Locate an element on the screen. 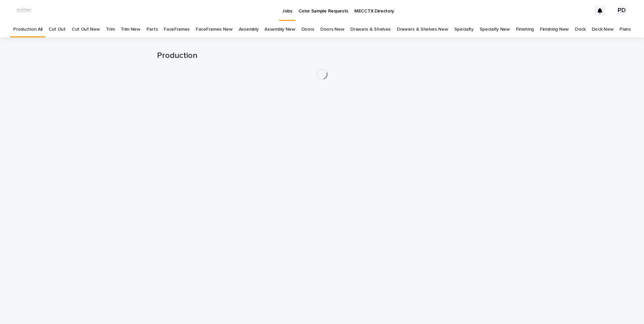 This screenshot has height=324, width=644. a: Specialty is located at coordinates (463, 30).